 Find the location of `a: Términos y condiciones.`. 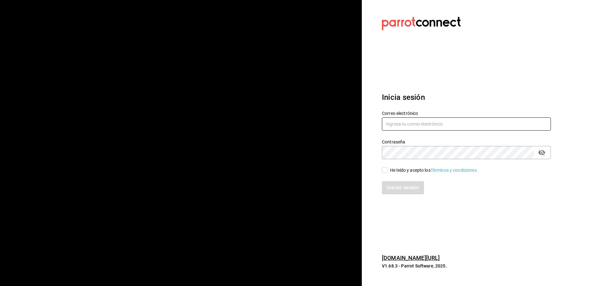

a: Términos y condiciones. is located at coordinates (454, 170).